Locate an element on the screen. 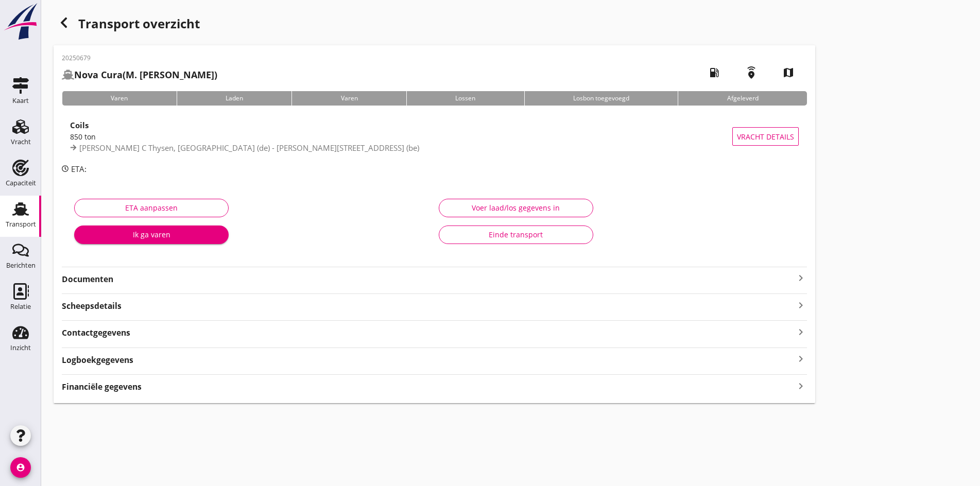  button: Voer laad/los gegevens in is located at coordinates (516, 208).